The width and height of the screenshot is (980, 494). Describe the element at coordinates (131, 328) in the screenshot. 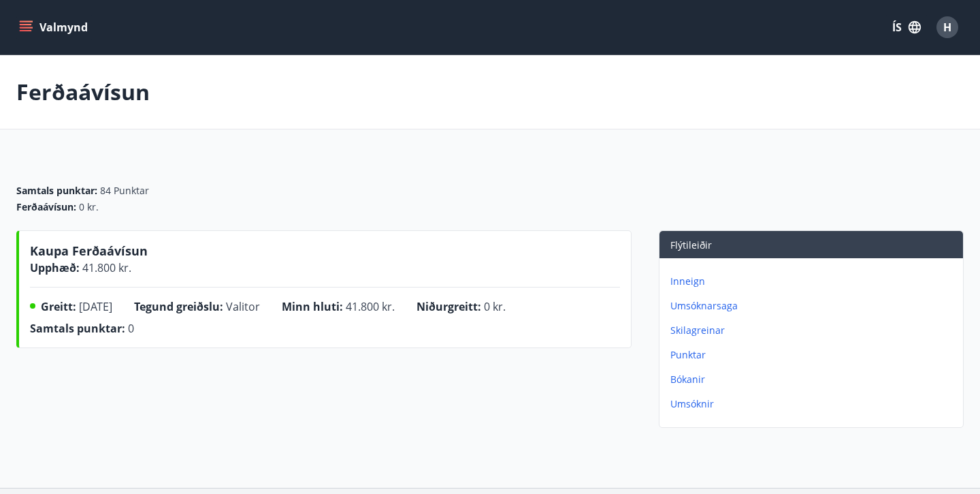

I see `span: 0` at that location.